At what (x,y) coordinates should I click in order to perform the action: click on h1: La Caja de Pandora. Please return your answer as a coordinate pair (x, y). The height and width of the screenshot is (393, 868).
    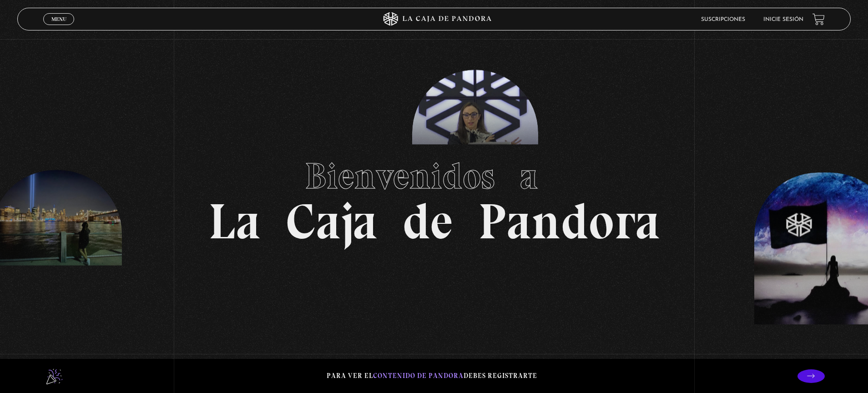
    Looking at the image, I should click on (434, 196).